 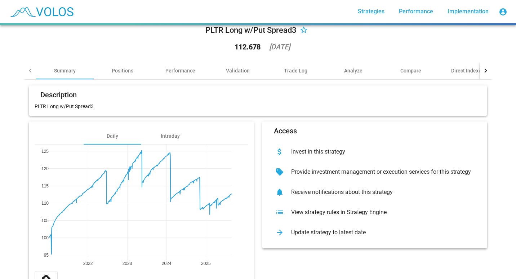 What do you see at coordinates (503, 12) in the screenshot?
I see `mat-icon: account_circle` at bounding box center [503, 12].